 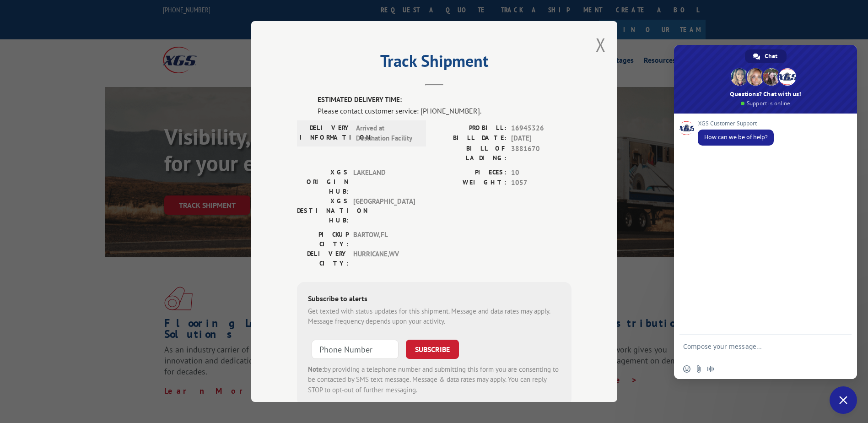 What do you see at coordinates (444, 100) in the screenshot?
I see `label: ESTIMATED DELIVERY TIME:` at bounding box center [444, 100].